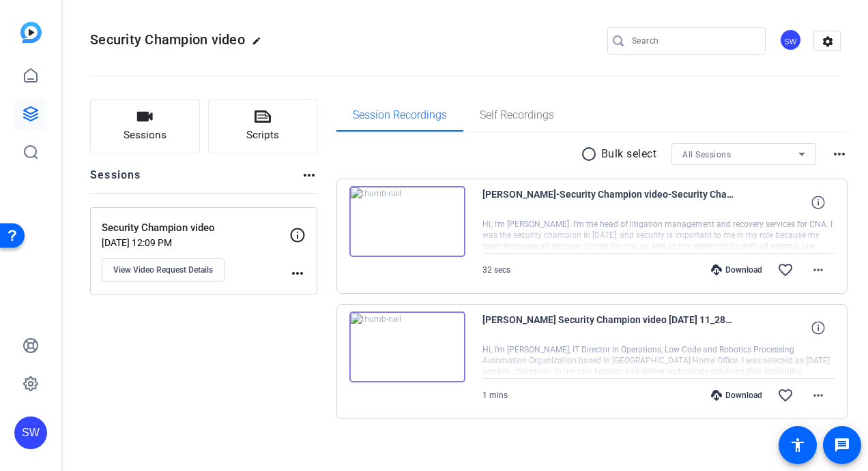  Describe the element at coordinates (263, 126) in the screenshot. I see `button: Scripts` at that location.